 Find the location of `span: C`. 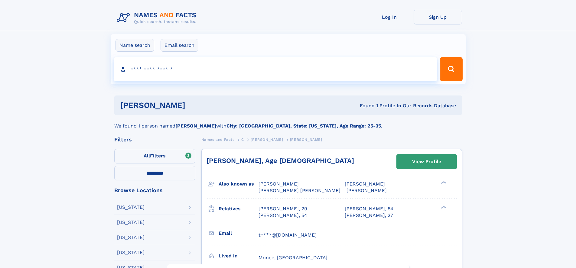

span: C is located at coordinates (242, 140).